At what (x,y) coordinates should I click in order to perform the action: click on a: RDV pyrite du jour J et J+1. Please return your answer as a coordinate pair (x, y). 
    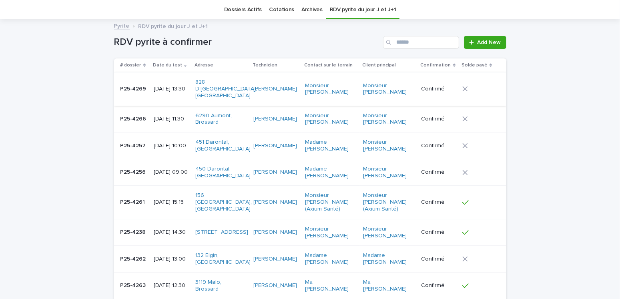
    Looking at the image, I should click on (363, 10).